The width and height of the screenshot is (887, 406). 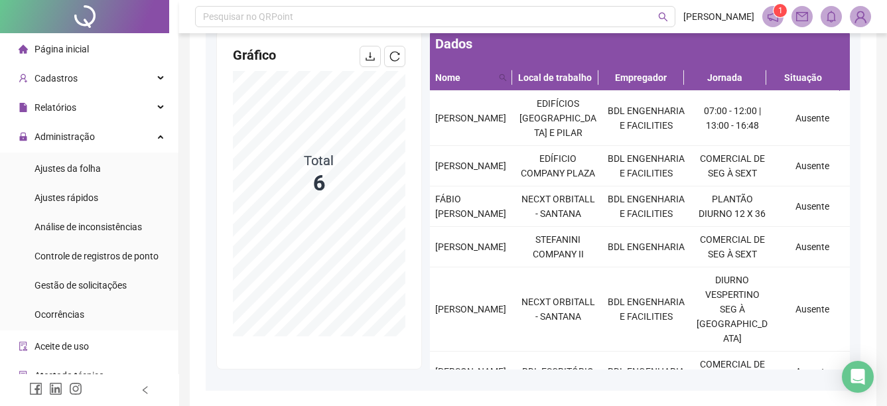 I want to click on span: instagram, so click(x=76, y=389).